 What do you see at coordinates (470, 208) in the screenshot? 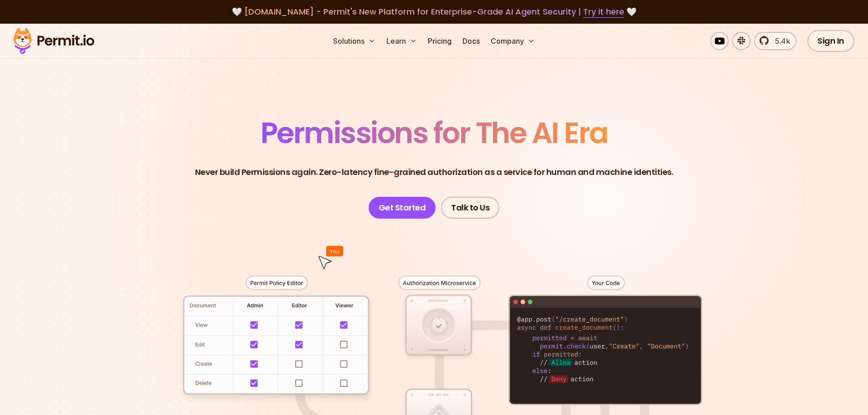
I see `a: Talk to Us` at bounding box center [470, 208].